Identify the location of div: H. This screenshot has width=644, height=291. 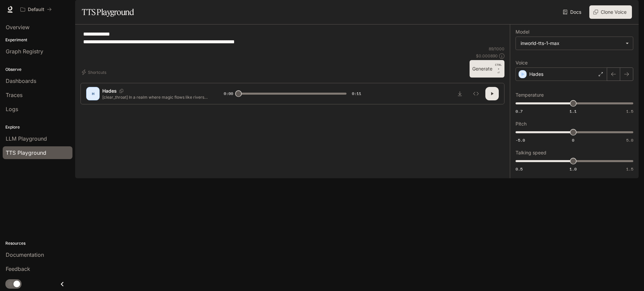
(93, 93).